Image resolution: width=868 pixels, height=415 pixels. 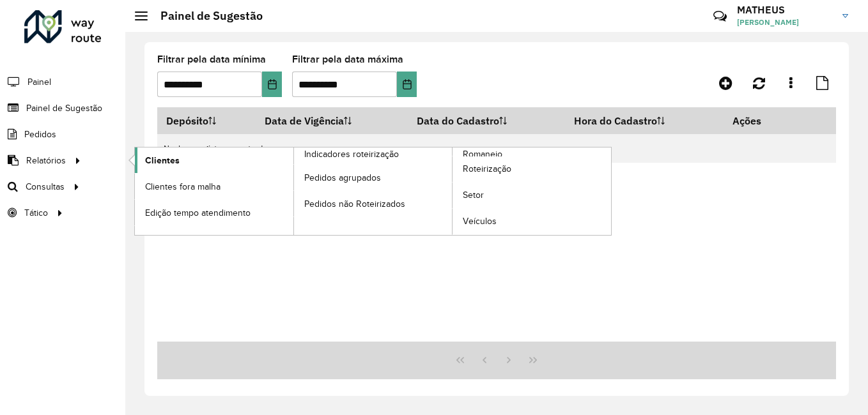 What do you see at coordinates (351, 154) in the screenshot?
I see `span: Indicadores roteirização` at bounding box center [351, 154].